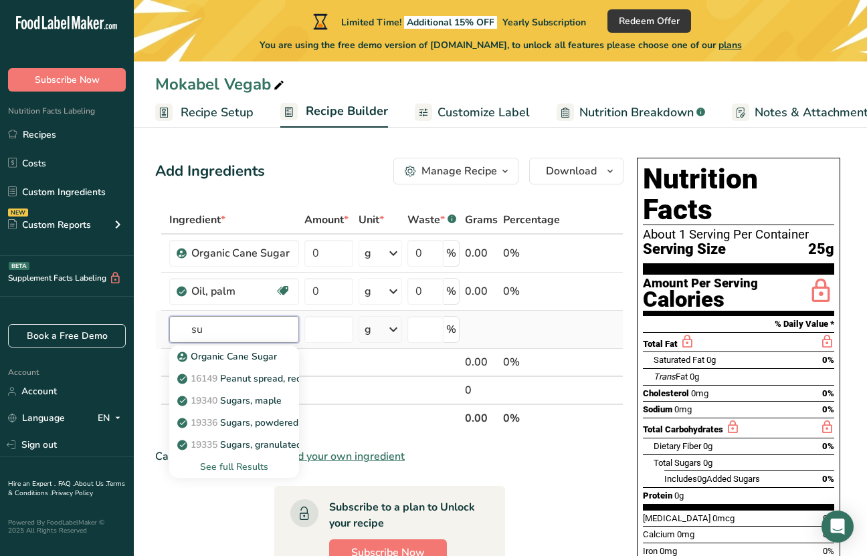  What do you see at coordinates (684, 249) in the screenshot?
I see `span: Serving Size` at bounding box center [684, 249].